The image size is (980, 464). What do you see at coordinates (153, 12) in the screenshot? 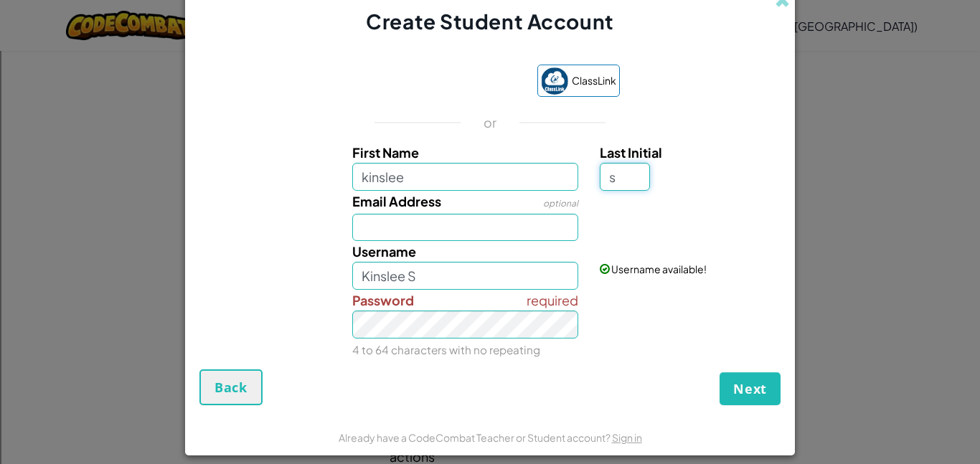
I see `div: Home` at bounding box center [153, 12].